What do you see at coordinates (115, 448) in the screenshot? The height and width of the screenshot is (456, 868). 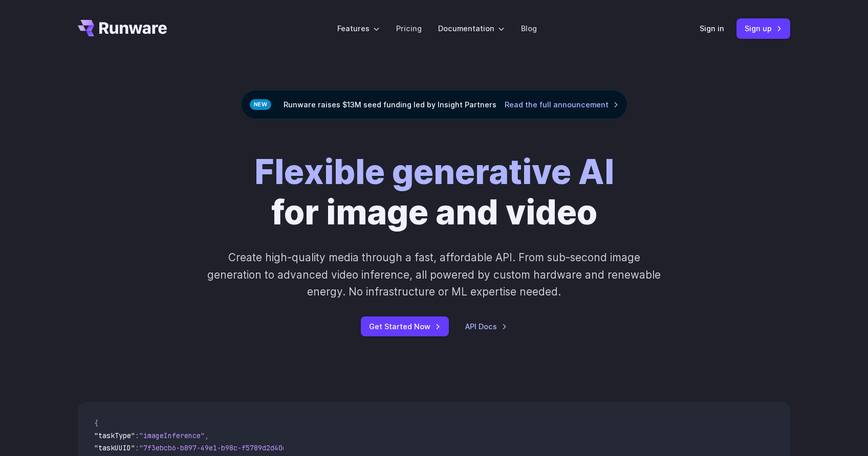 I see `span: "taskUUID"` at bounding box center [115, 448].